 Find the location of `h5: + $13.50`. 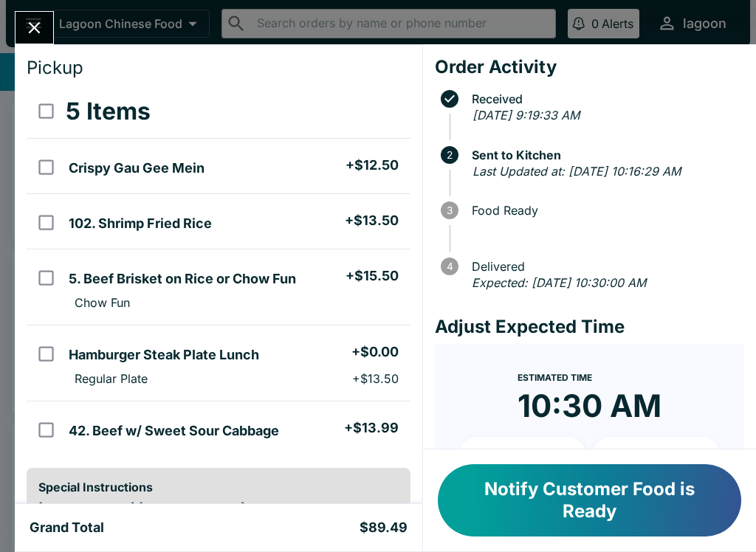

h5: + $13.50 is located at coordinates (371, 221).